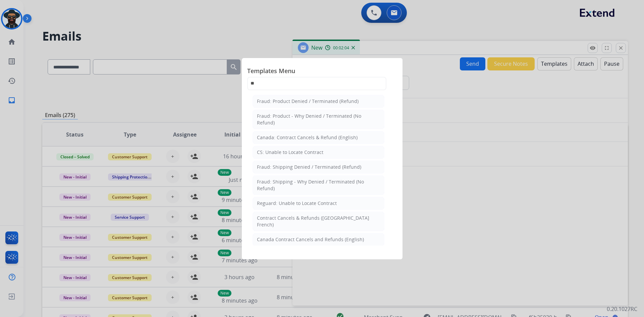  Describe the element at coordinates (319, 120) in the screenshot. I see `div: Fraud: Product - Why Denied / Terminated (No Refund)` at that location.